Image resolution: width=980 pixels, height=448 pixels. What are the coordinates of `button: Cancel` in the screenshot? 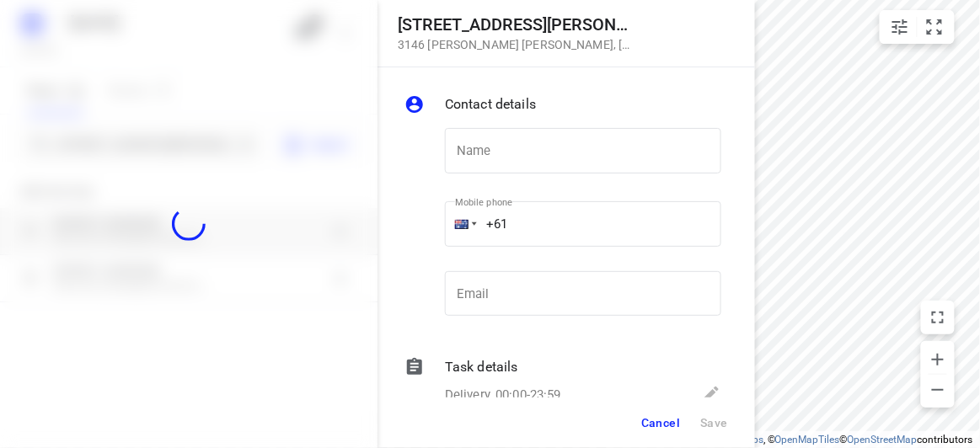 It's located at (661, 423).